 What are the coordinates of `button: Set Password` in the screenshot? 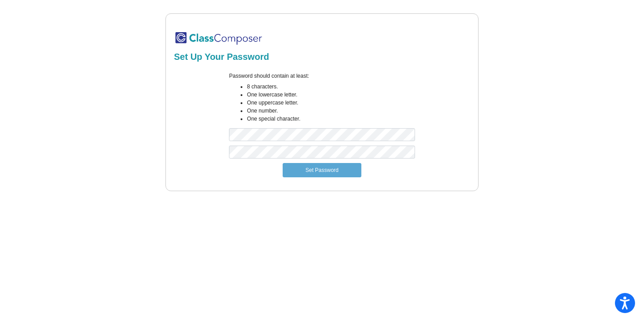 It's located at (322, 170).